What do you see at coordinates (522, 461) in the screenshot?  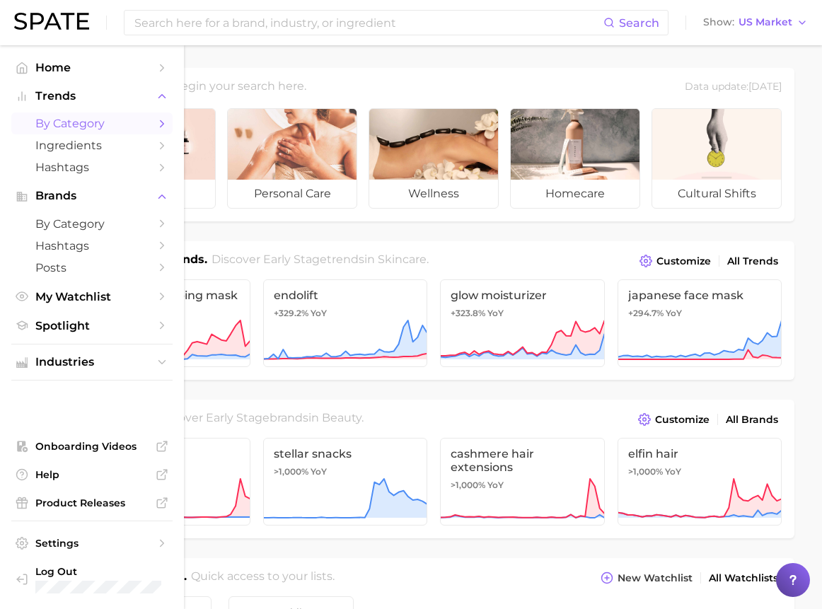 I see `span: cashmere hair extensions` at bounding box center [522, 461].